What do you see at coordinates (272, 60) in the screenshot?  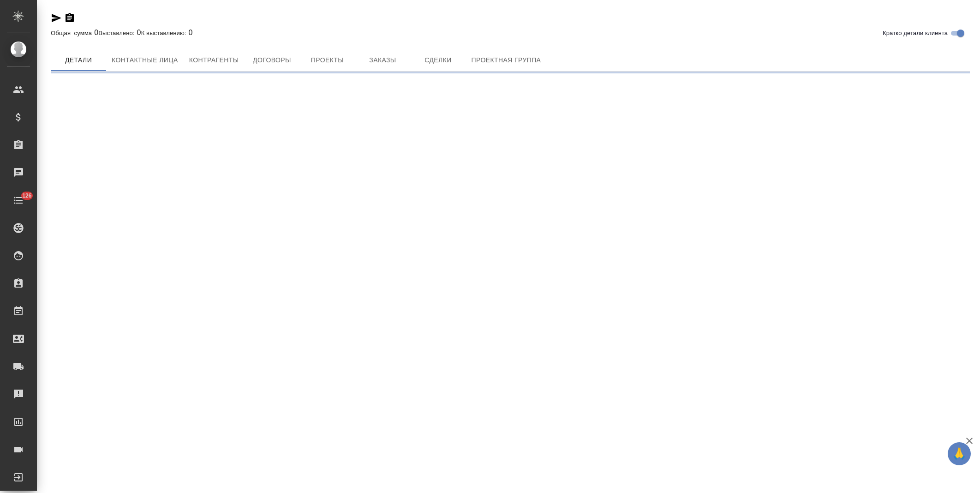 I see `span: Договоры` at bounding box center [272, 60].